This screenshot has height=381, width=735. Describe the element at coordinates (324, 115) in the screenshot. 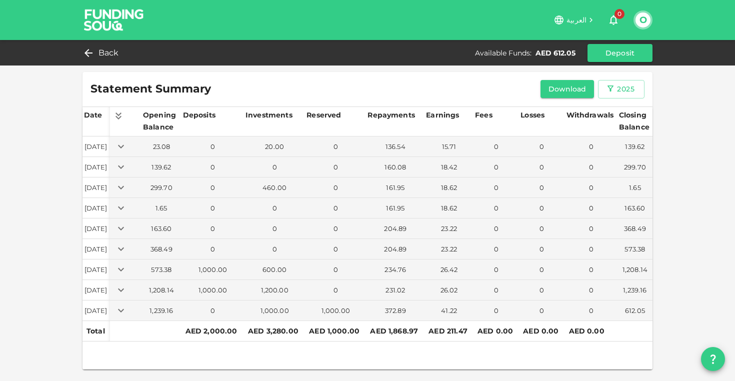

I see `div: Reserved` at that location.